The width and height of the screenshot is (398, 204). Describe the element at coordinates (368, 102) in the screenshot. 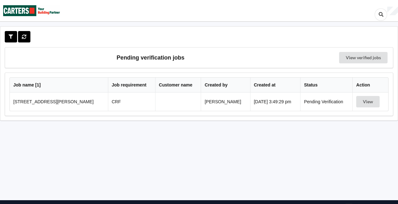

I see `button: View` at that location.